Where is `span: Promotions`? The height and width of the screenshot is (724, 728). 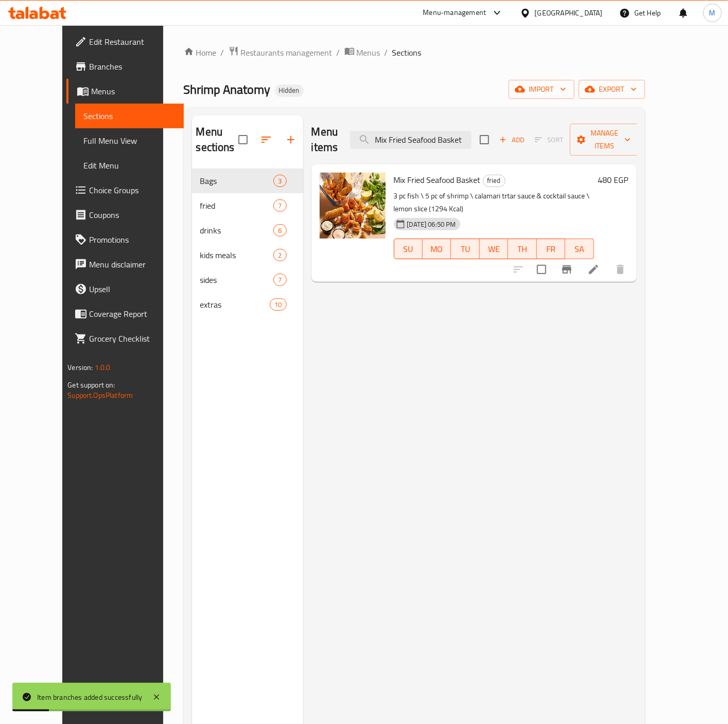 span: Promotions is located at coordinates (133, 239).